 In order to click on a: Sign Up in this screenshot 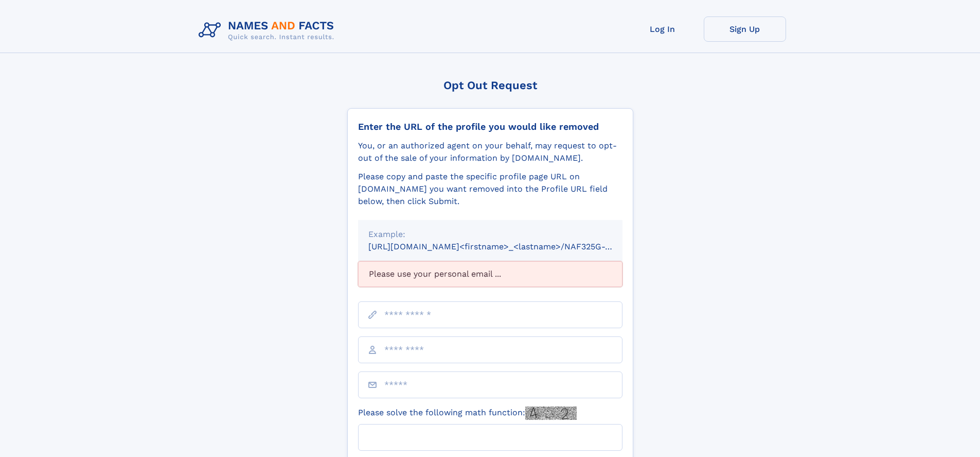, I will do `click(745, 29)`.